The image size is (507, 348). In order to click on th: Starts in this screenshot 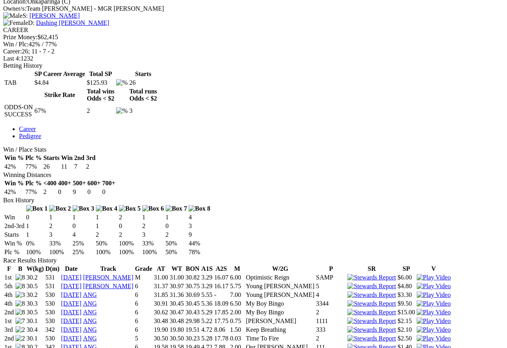, I will do `click(51, 158)`.